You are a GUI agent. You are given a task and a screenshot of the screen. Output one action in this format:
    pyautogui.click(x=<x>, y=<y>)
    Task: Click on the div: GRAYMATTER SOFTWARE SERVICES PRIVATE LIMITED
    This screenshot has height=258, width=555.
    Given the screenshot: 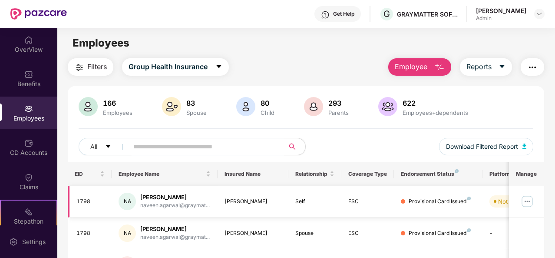 What is the action you would take?
    pyautogui.click(x=428, y=14)
    